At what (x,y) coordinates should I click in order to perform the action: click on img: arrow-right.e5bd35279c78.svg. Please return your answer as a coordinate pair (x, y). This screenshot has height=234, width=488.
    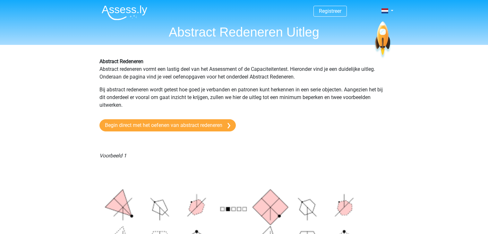
    Looking at the image, I should click on (229, 126).